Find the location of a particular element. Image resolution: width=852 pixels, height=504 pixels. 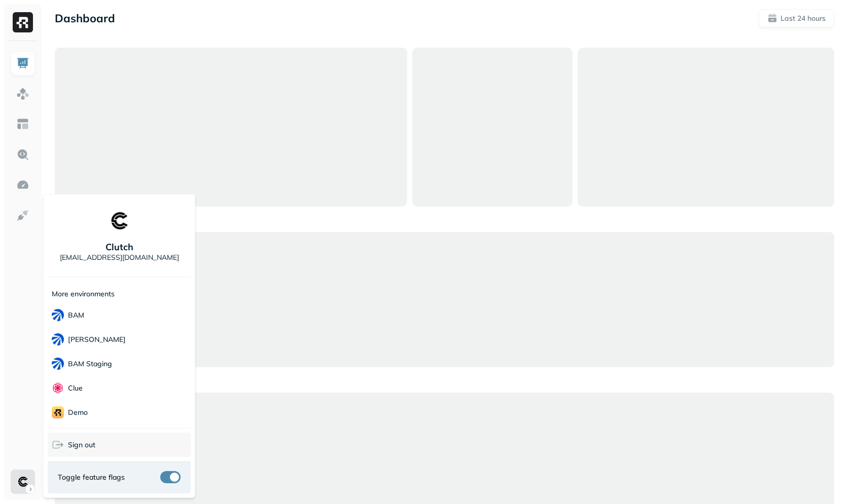

p: demo is located at coordinates (78, 412).